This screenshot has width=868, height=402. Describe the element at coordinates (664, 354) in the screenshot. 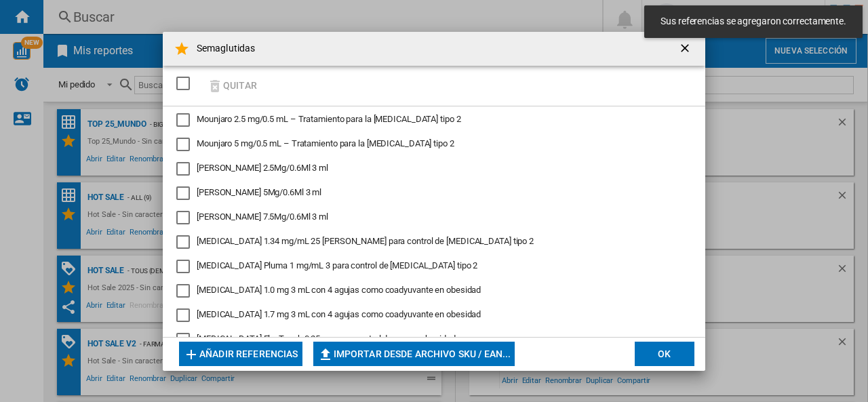

I see `button: OK` at that location.